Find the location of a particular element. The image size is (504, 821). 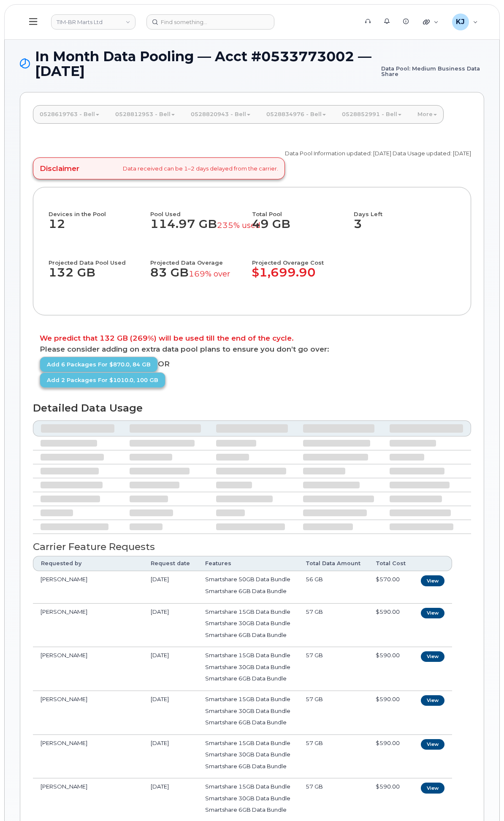

h4: Total Pool is located at coordinates (299, 210).